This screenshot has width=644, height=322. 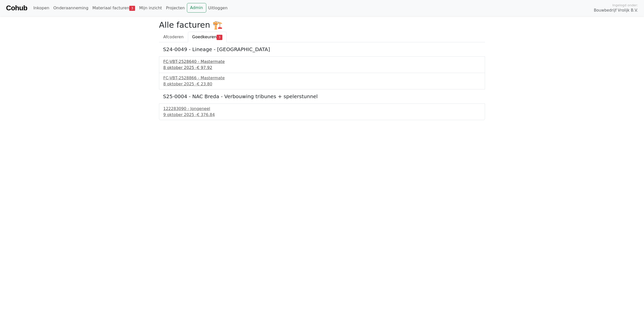 What do you see at coordinates (196, 8) in the screenshot?
I see `a: Admin` at bounding box center [196, 8].